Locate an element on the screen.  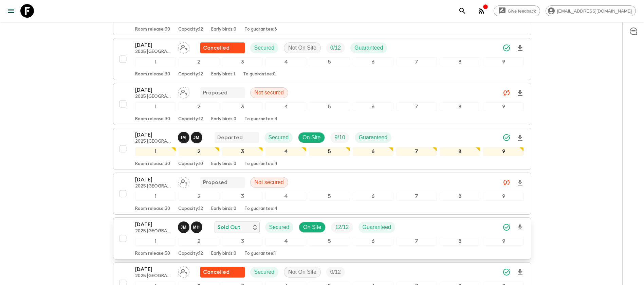
p: 12 / 12 is located at coordinates (341, 228).